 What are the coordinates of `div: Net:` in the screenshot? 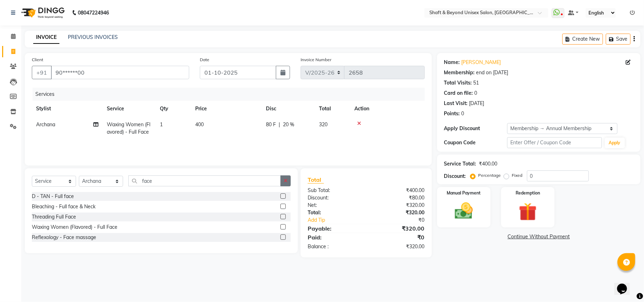 It's located at (334, 205).